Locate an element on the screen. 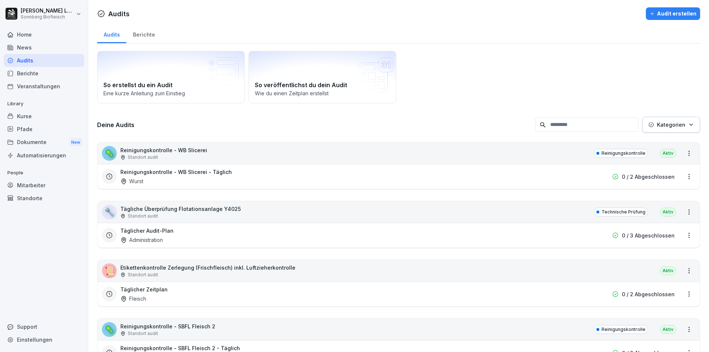 Image resolution: width=709 pixels, height=352 pixels. h2: So veröffentlichst du dein Audit is located at coordinates (322, 85).